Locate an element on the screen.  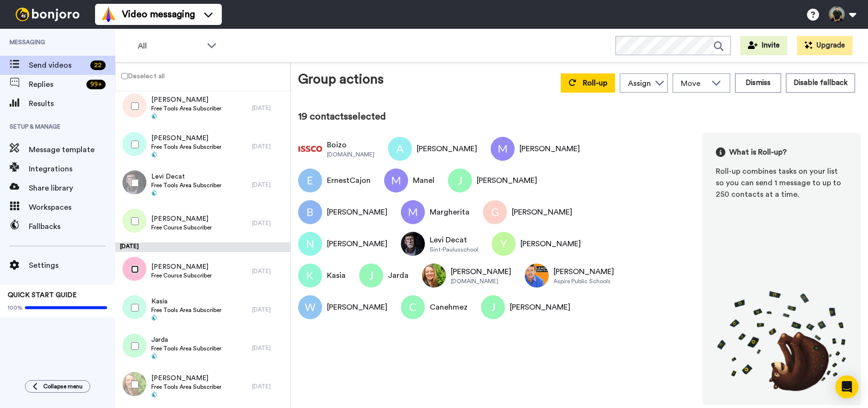
div: Boizo is located at coordinates (350, 145).